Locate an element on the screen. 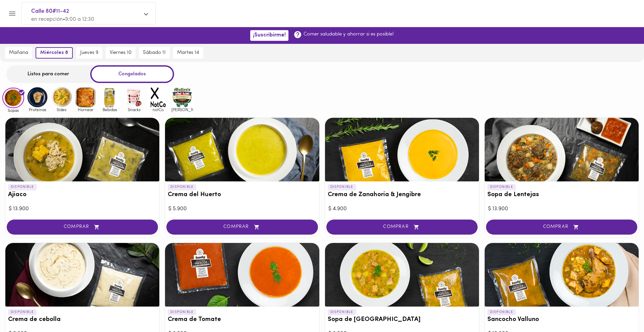 The height and width of the screenshot is (332, 644). img: Sides is located at coordinates (61, 97).